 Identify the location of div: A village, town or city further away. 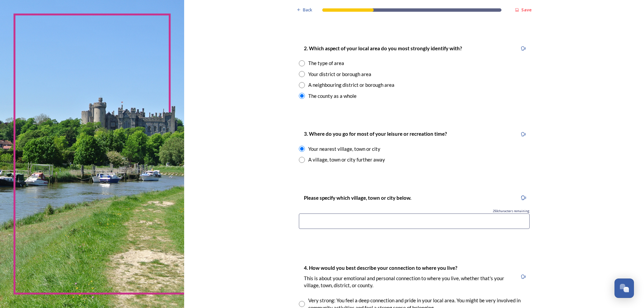
(347, 160).